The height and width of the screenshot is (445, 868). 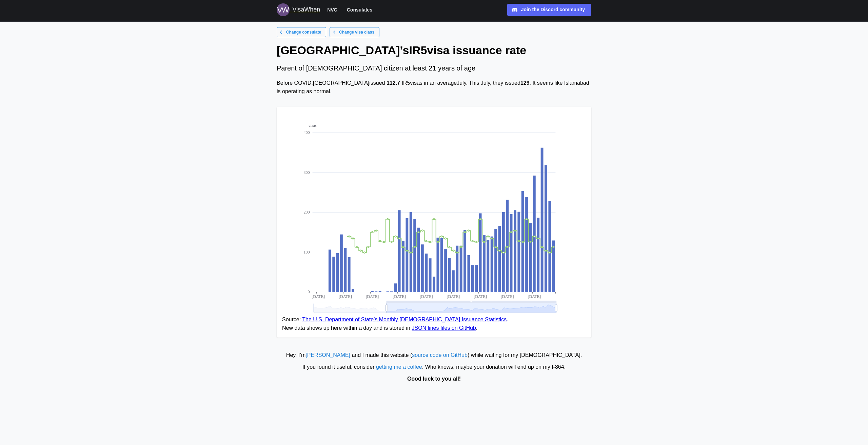 What do you see at coordinates (553, 10) in the screenshot?
I see `div: Join the Discord community` at bounding box center [553, 10].